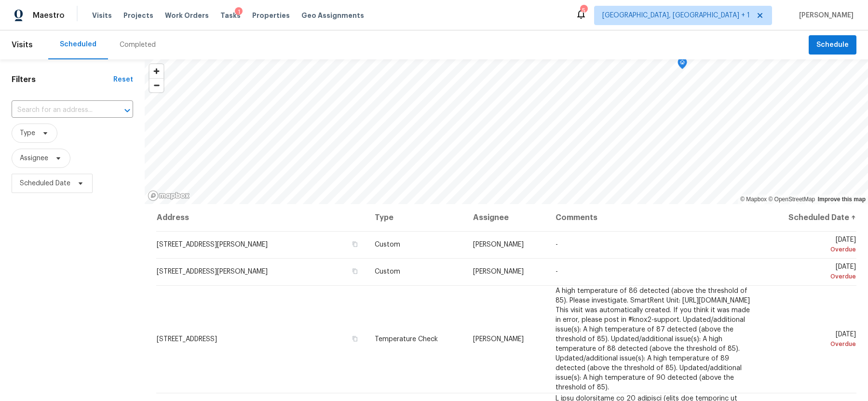 This screenshot has width=868, height=401. Describe the element at coordinates (238, 12) in the screenshot. I see `div: 1` at that location.